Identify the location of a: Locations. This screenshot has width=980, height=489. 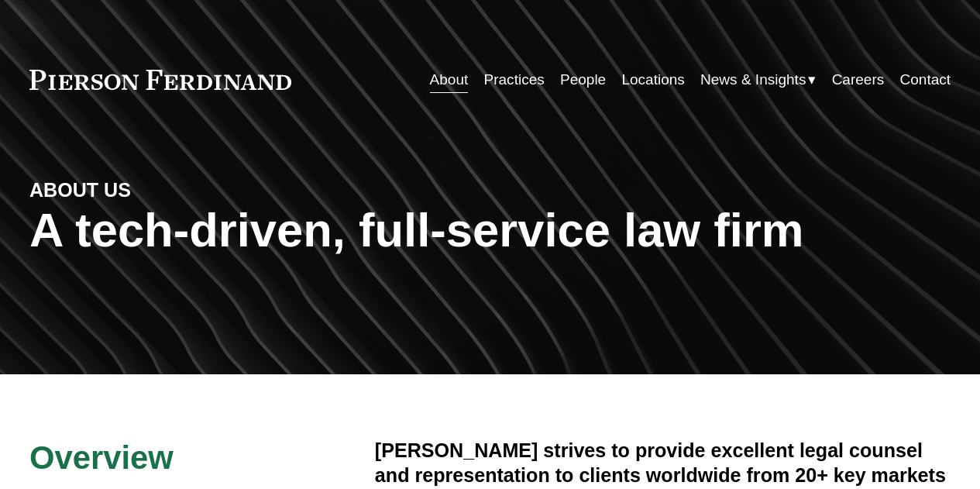
(653, 80).